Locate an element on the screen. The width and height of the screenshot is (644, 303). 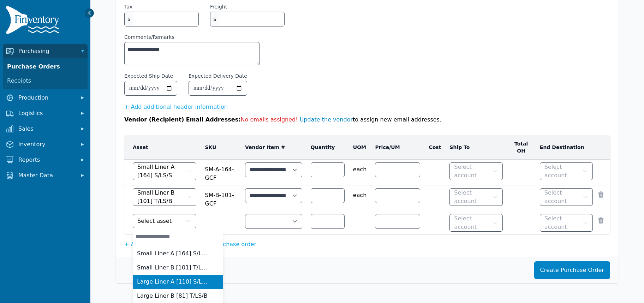
td: SM-B-101-GCF is located at coordinates (221, 198).